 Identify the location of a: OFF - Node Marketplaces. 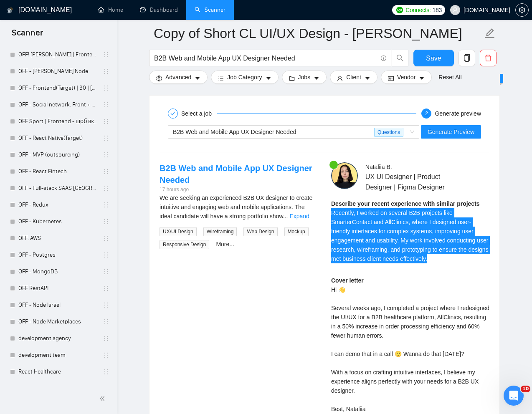
(58, 322).